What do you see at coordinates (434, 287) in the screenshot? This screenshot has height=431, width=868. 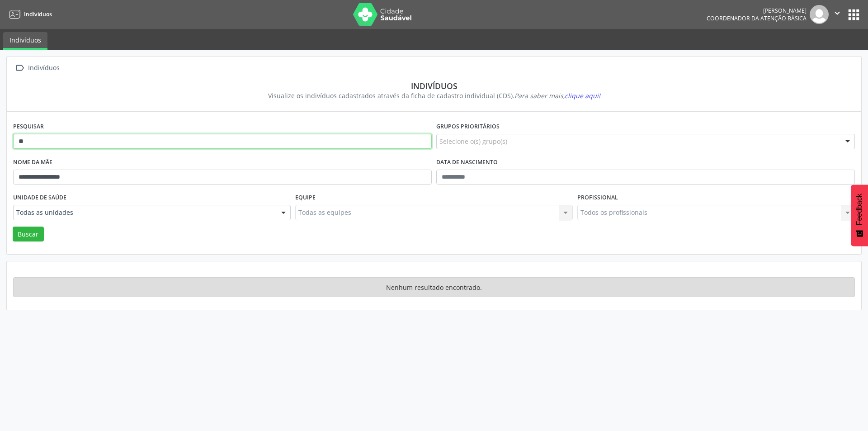 I see `div: Nenhum resultado encontrado.` at bounding box center [434, 287].